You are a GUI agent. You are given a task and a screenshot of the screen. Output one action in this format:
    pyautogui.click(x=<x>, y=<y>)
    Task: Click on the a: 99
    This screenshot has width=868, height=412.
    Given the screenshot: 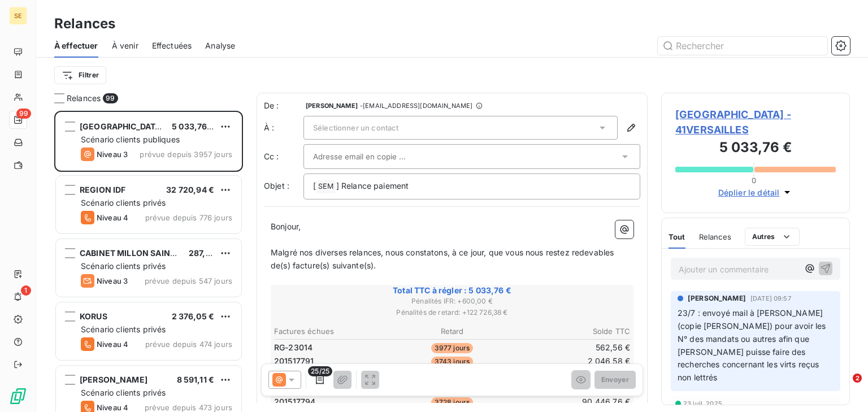 What is the action you would take?
    pyautogui.click(x=17, y=120)
    